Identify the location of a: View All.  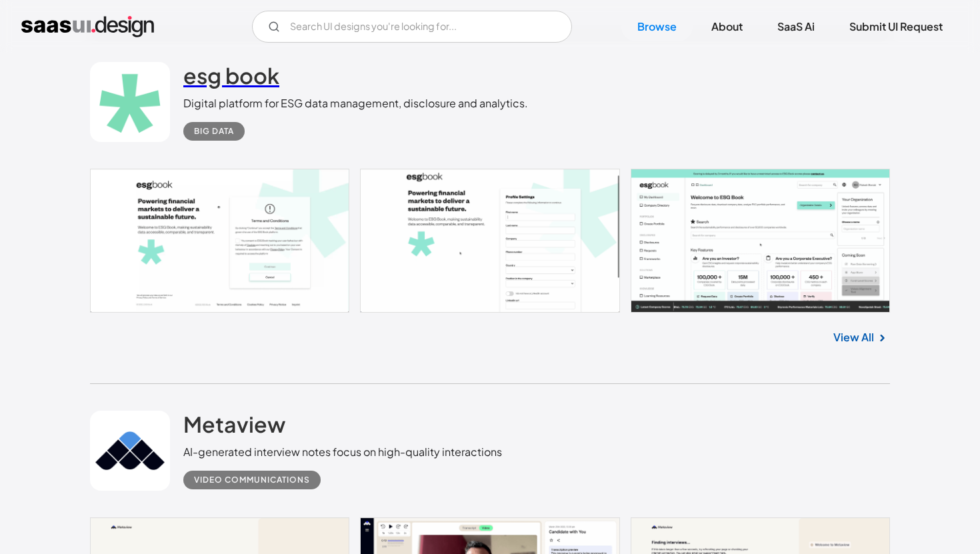
(853, 337).